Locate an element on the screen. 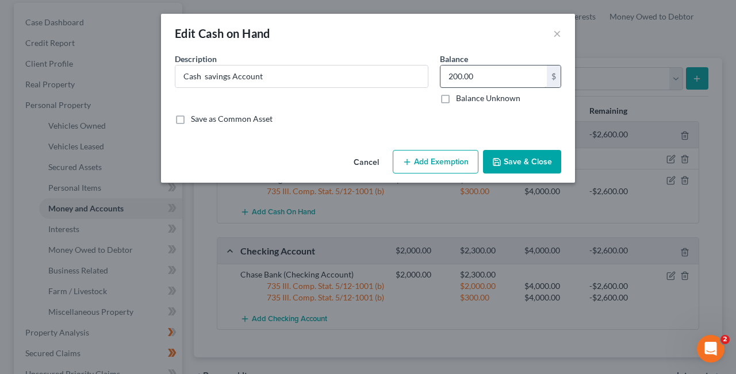 Image resolution: width=736 pixels, height=374 pixels. input: 0.00 is located at coordinates (493, 76).